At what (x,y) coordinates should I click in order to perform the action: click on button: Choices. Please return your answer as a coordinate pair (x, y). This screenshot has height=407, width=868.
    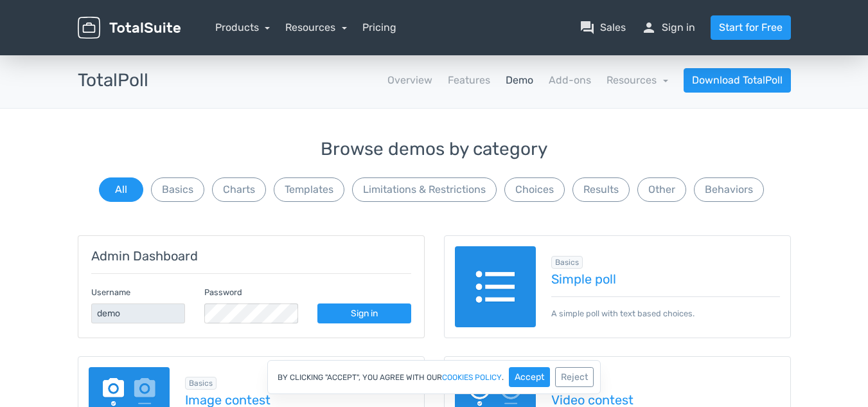
    Looking at the image, I should click on (535, 189).